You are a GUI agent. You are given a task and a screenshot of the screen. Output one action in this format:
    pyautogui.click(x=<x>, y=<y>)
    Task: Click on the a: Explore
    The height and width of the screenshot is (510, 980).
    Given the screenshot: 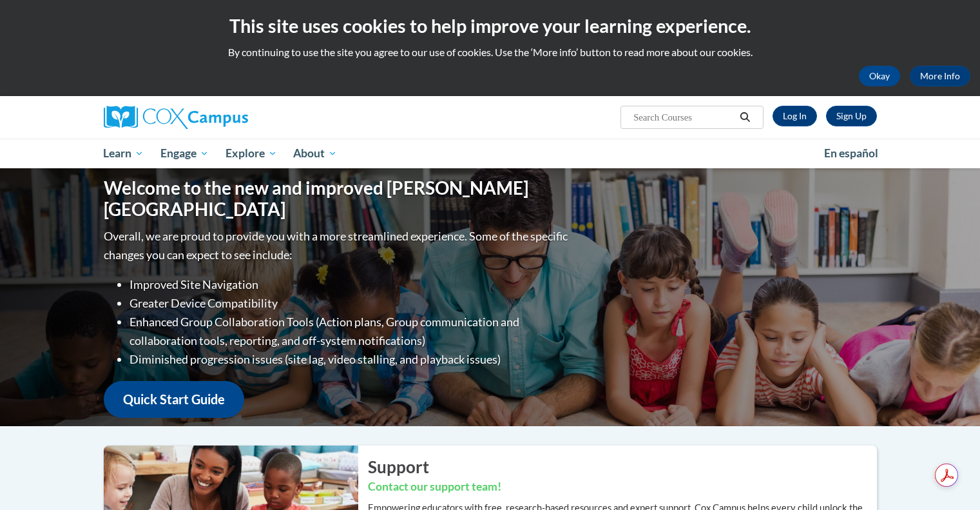 What is the action you would take?
    pyautogui.click(x=251, y=154)
    